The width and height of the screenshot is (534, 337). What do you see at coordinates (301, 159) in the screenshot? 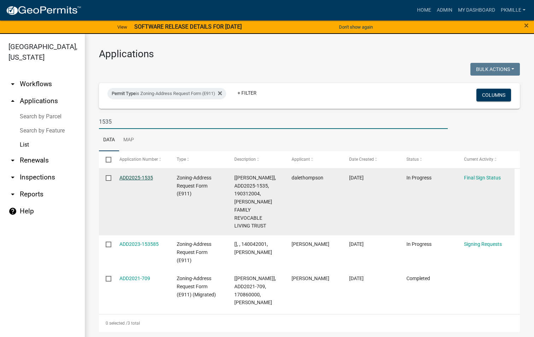
I see `span: Applicant` at bounding box center [301, 159].